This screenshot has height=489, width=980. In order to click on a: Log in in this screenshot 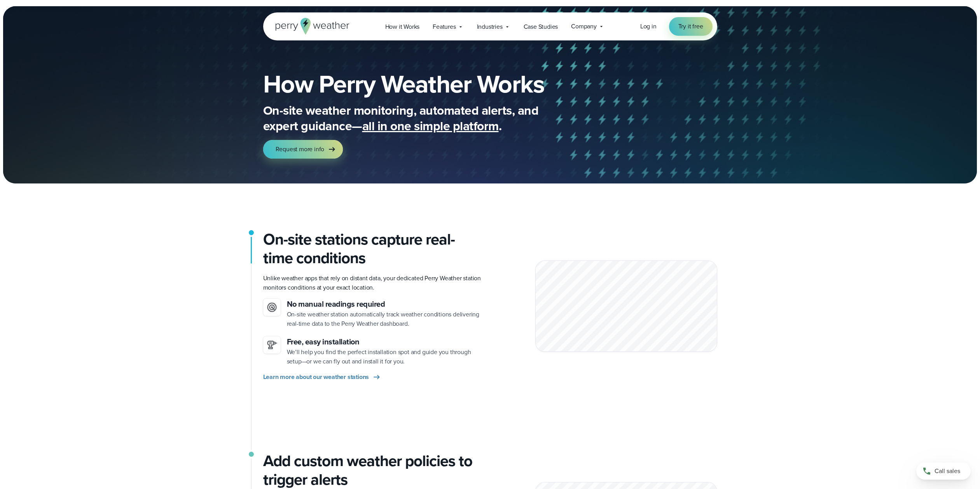, I will do `click(648, 26)`.